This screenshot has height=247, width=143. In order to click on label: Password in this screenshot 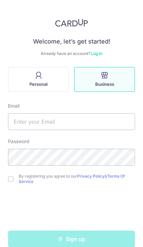, I will do `click(19, 141)`.